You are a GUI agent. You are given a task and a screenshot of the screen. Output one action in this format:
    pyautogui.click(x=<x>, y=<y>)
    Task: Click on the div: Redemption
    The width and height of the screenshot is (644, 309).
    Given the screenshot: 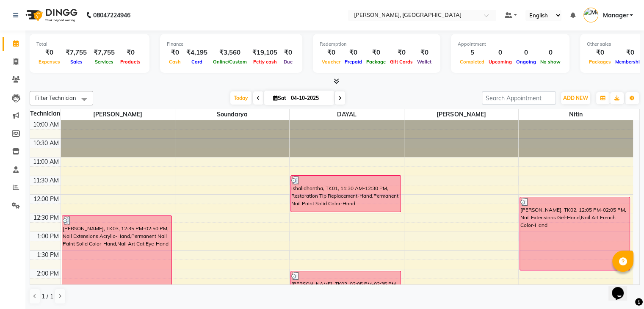 What is the action you would take?
    pyautogui.click(x=376, y=44)
    